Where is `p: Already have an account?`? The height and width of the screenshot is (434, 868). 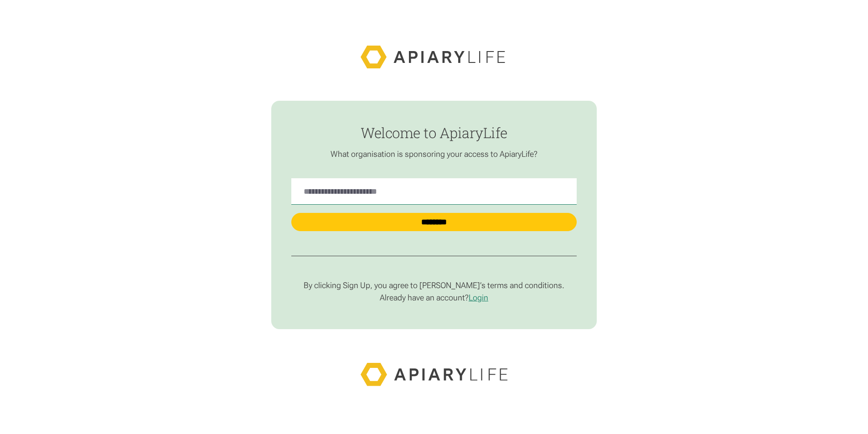 p: Already have an account? is located at coordinates (433, 298).